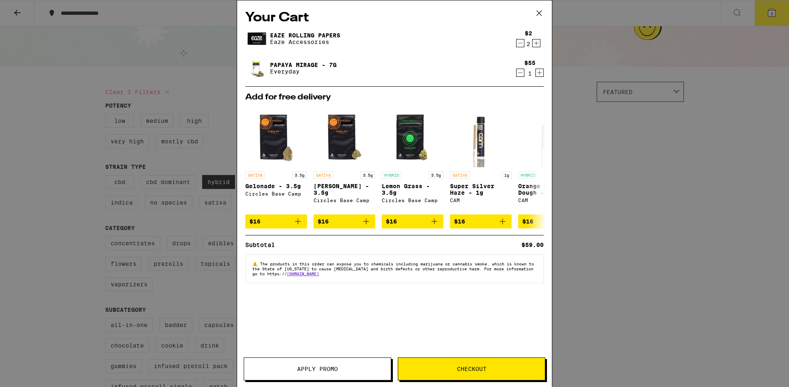 This screenshot has height=387, width=789. I want to click on img: Circles Base Camp - Gelonade - 3.5g, so click(276, 136).